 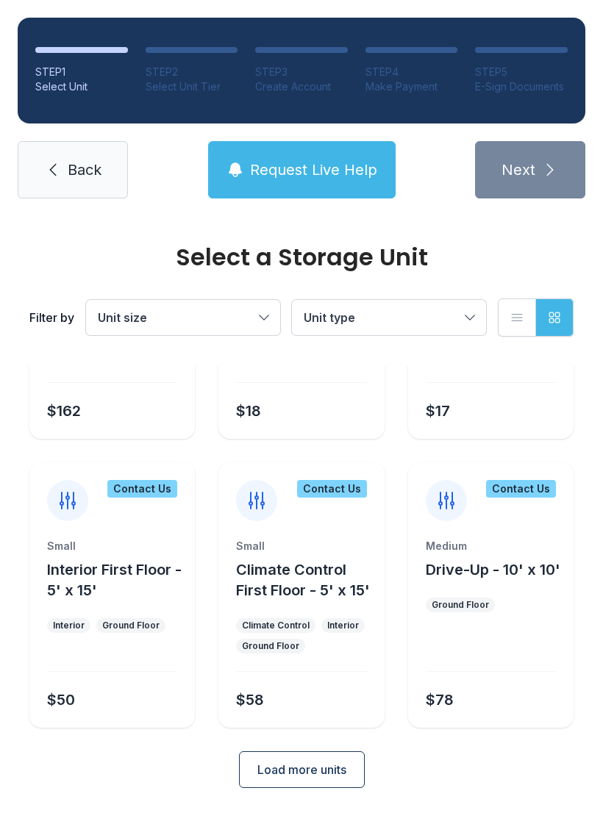 What do you see at coordinates (389, 317) in the screenshot?
I see `button: Unit type` at bounding box center [389, 317].